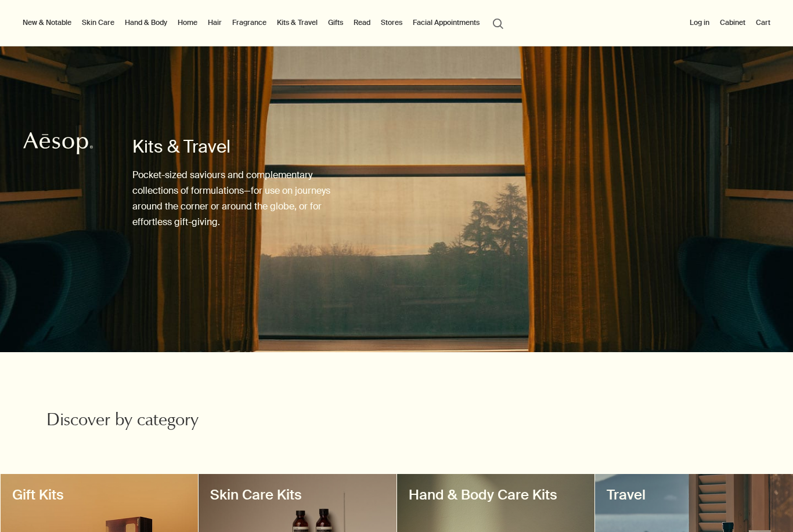 Image resolution: width=793 pixels, height=532 pixels. What do you see at coordinates (362, 23) in the screenshot?
I see `a: Read` at bounding box center [362, 23].